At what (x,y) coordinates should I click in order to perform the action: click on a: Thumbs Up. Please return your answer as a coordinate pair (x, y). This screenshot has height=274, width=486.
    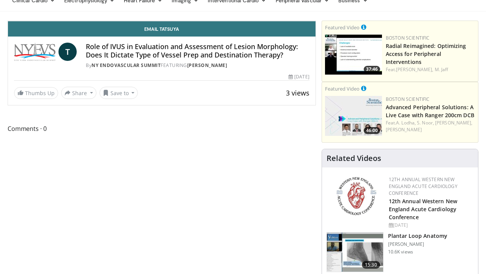
    Looking at the image, I should click on (36, 93).